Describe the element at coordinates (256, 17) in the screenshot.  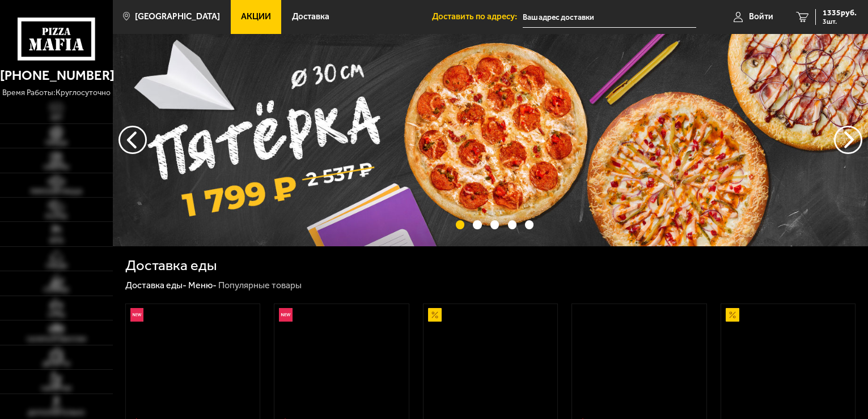
I see `span: Акции` at that location.